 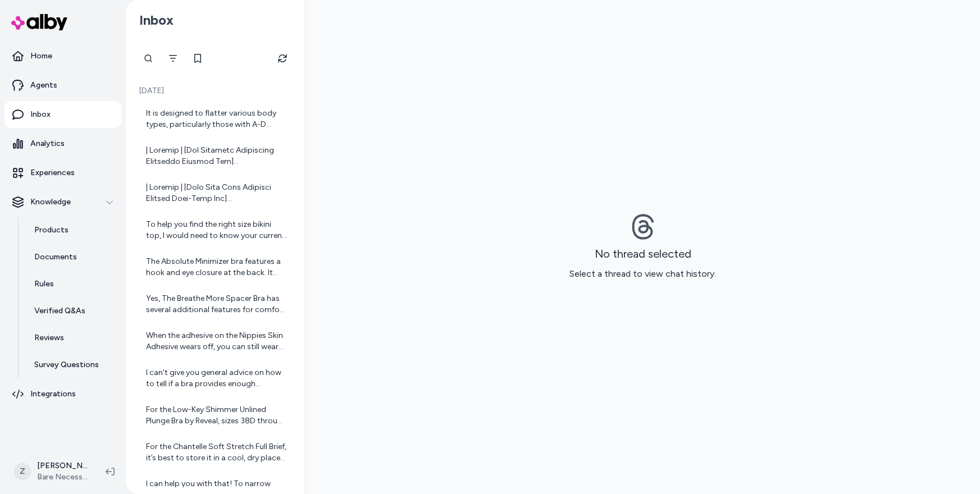 I want to click on p: Documents, so click(x=56, y=258).